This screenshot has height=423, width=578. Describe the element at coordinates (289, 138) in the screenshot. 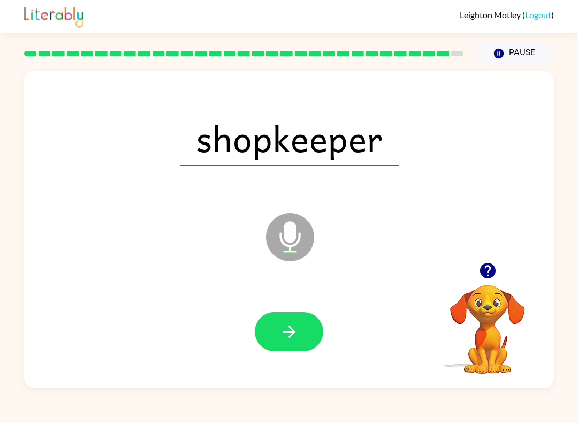

I see `span: shopkeeper` at that location.